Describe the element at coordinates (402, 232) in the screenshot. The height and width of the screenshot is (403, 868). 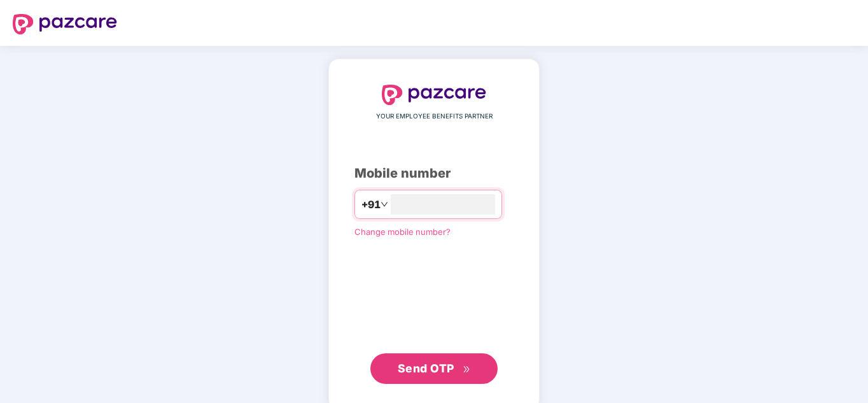
I see `a: Change mobile number?` at that location.